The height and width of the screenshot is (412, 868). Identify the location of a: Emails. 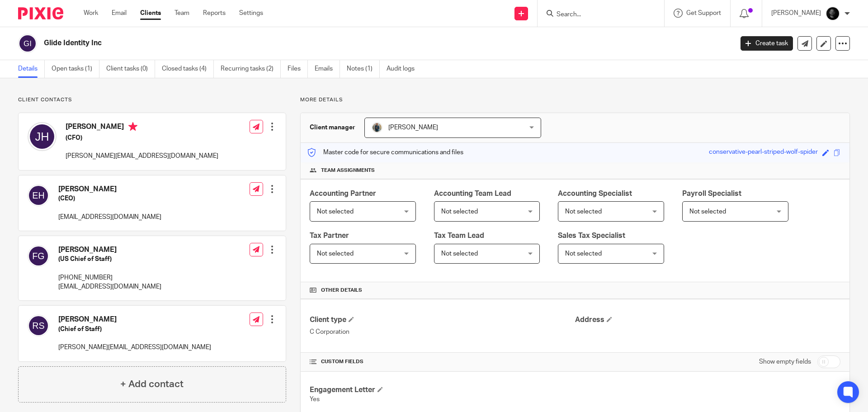
(327, 69).